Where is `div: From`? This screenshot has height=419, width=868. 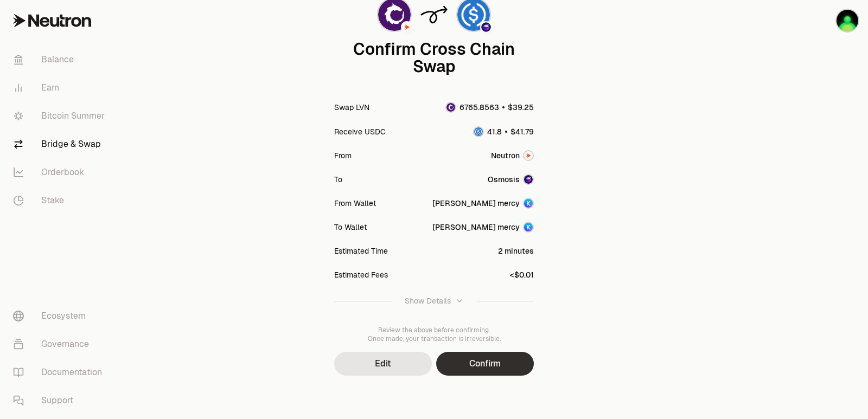
div: From is located at coordinates (343, 156).